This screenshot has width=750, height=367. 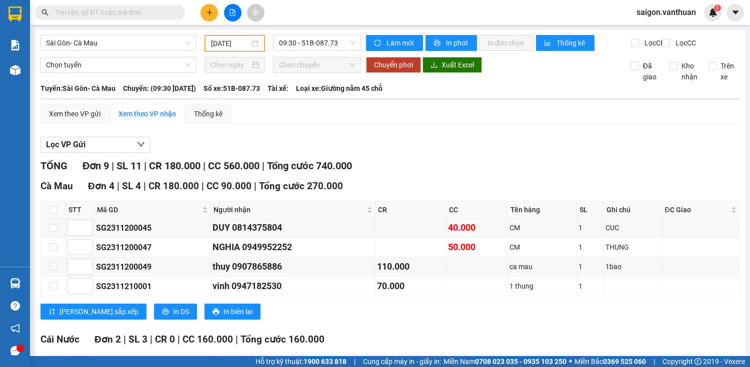 What do you see at coordinates (65, 144) in the screenshot?
I see `span: Lọc VP Gửi` at bounding box center [65, 144].